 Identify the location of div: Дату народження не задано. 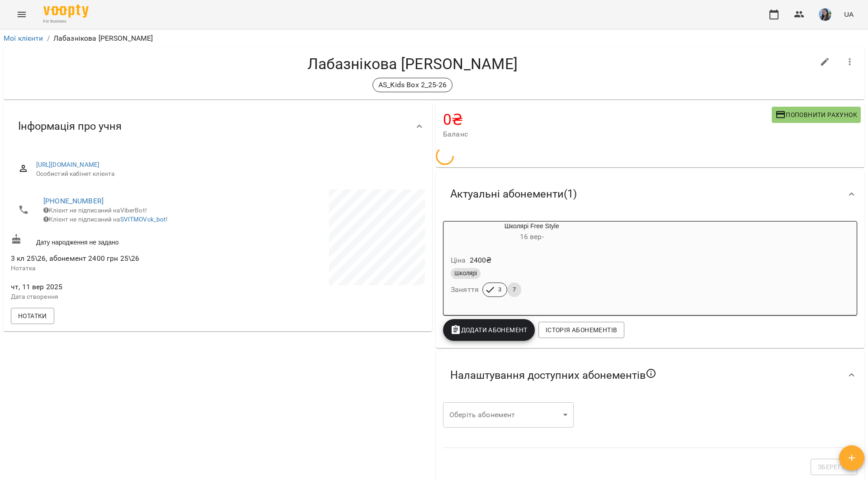
(114, 240).